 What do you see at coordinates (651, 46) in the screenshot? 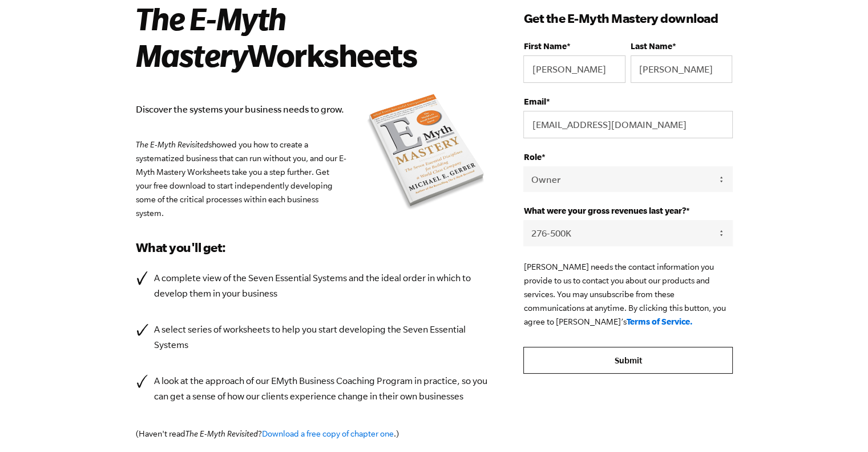
I see `span: Last Name` at bounding box center [651, 46].